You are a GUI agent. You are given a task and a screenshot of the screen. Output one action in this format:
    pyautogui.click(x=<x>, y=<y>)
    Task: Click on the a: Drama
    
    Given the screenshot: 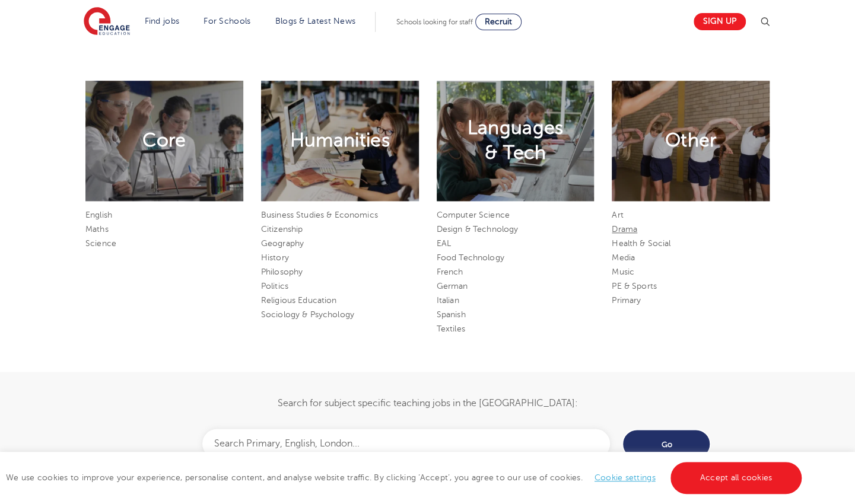 What is the action you would take?
    pyautogui.click(x=624, y=229)
    